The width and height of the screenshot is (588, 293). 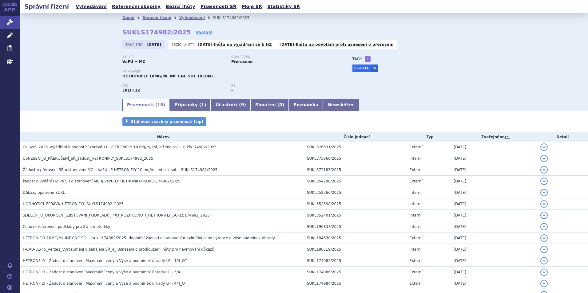 I want to click on th: Typ, so click(x=428, y=137).